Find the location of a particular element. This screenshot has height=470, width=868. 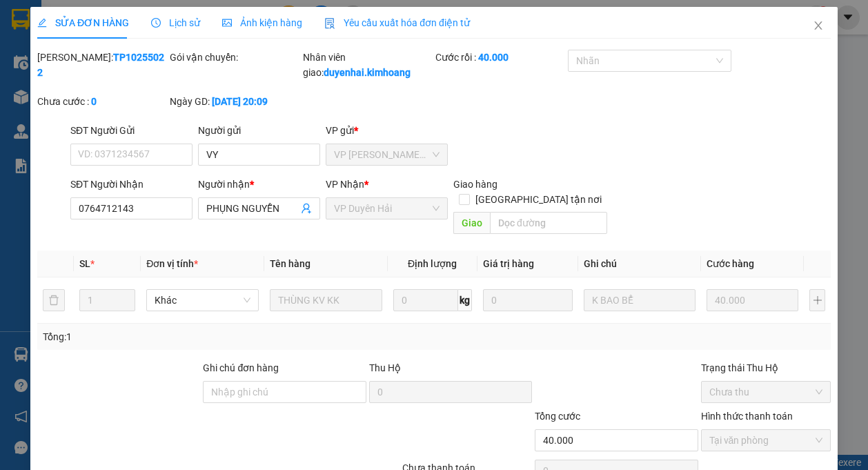

span: Tên hàng is located at coordinates (290, 263).